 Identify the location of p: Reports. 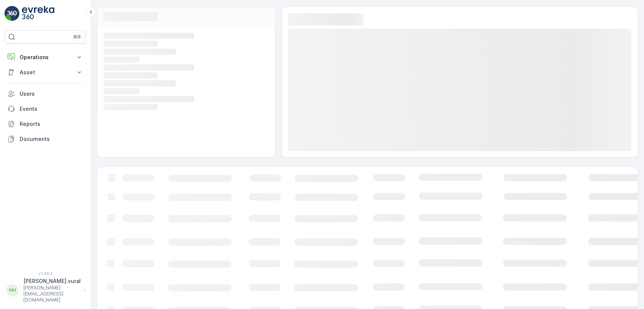
(51, 124).